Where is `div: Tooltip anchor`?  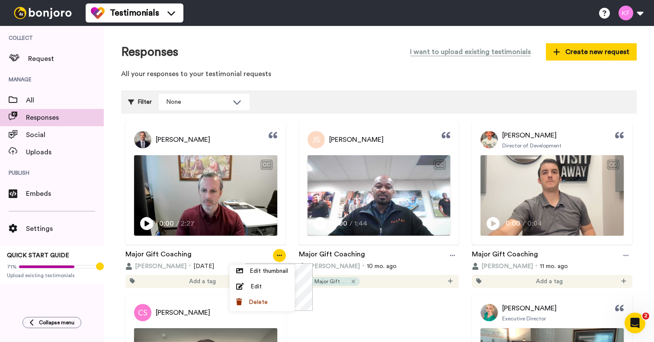
div: Tooltip anchor is located at coordinates (100, 267).